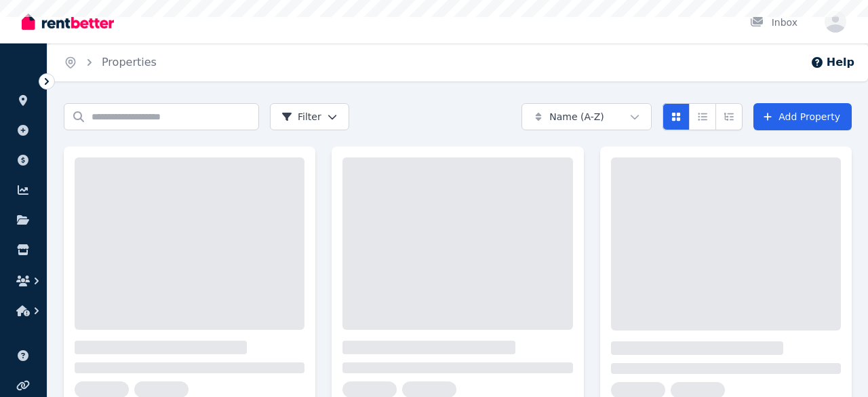 The width and height of the screenshot is (868, 397). What do you see at coordinates (302, 117) in the screenshot?
I see `span: Filter` at bounding box center [302, 117].